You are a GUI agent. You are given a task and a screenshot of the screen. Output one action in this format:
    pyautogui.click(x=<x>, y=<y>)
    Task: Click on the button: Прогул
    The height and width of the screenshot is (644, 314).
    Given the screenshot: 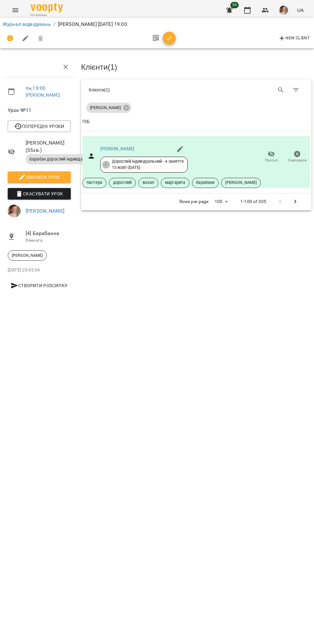 What is the action you would take?
    pyautogui.click(x=271, y=157)
    